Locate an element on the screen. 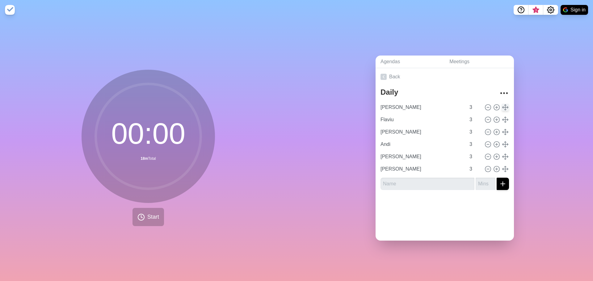  button: Start is located at coordinates (148, 217).